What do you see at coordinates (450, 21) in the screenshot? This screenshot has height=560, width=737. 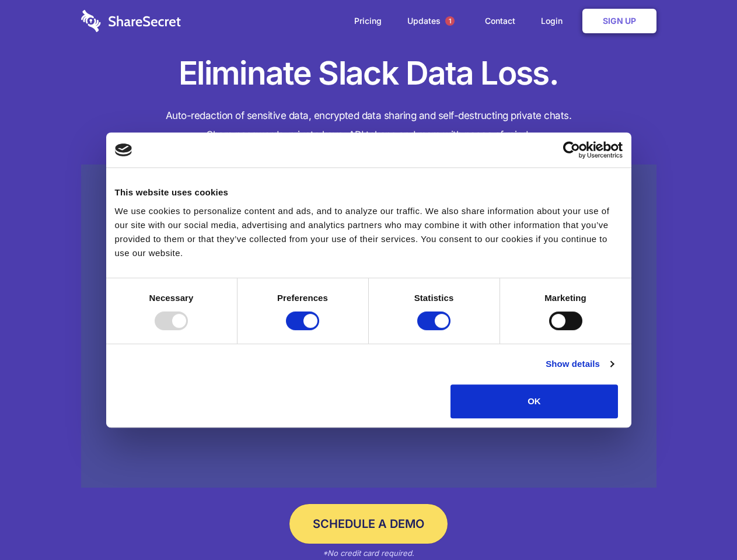 I see `span: 1` at bounding box center [450, 21].